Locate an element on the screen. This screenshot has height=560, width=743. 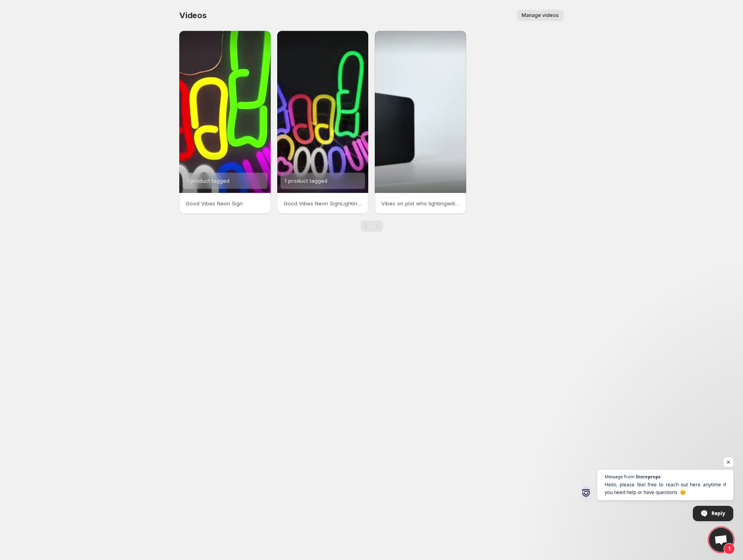
span: Hello, please feel free to reach out here anytime if you need help or have questions. 😊 is located at coordinates (665, 488).